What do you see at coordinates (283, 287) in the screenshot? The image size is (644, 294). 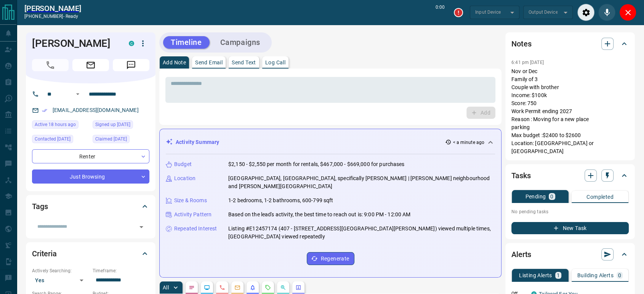 I see `svg: Opportunities` at bounding box center [283, 287].